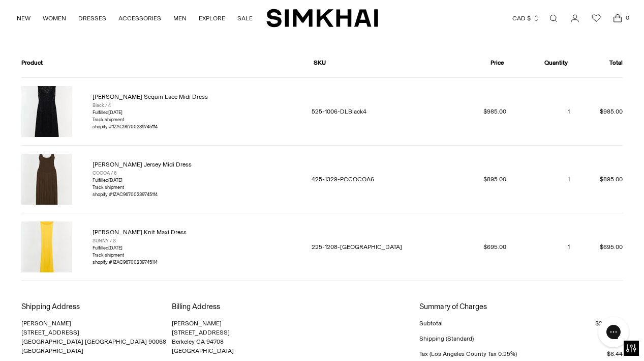 This screenshot has height=361, width=644. I want to click on a: SALE, so click(245, 19).